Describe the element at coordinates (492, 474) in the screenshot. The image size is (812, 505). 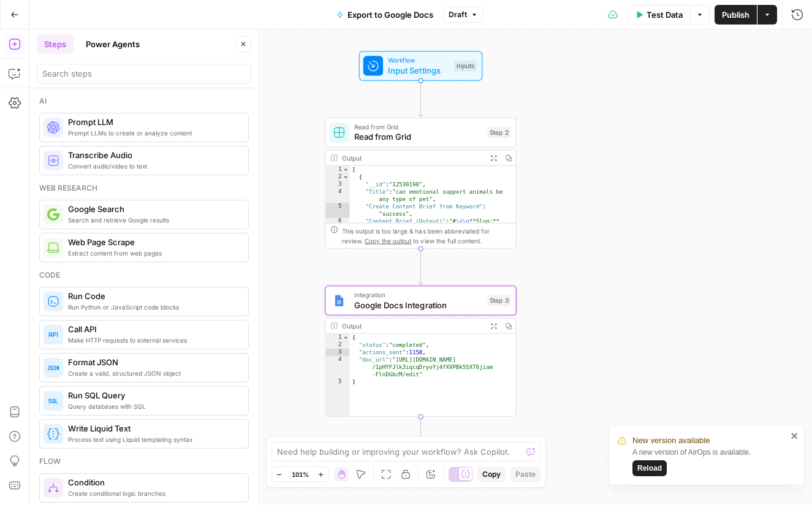
I see `button: Copy` at that location.